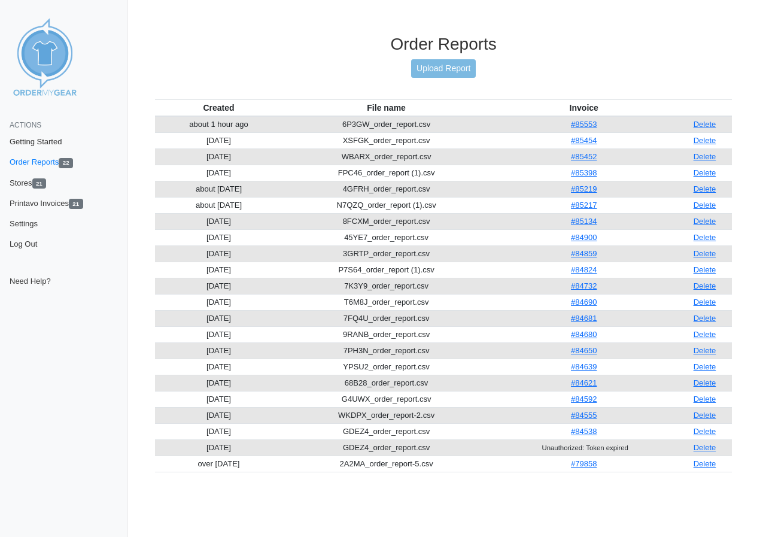  I want to click on td: 8FCXM_order_report.csv, so click(387, 221).